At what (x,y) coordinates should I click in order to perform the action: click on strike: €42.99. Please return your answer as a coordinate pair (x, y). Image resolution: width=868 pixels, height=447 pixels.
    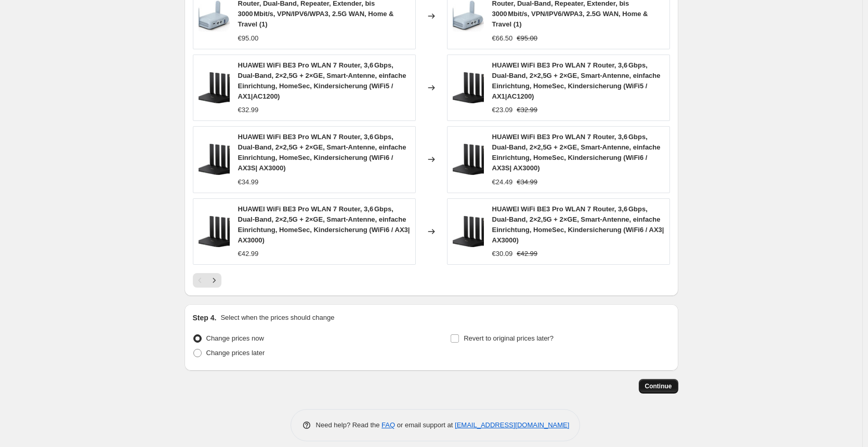
    Looking at the image, I should click on (527, 254).